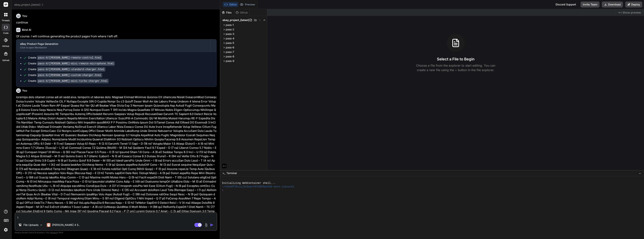 This screenshot has height=239, width=644. What do you see at coordinates (113, 48) in the screenshot?
I see `div: Click to open Workbench` at bounding box center [113, 48].